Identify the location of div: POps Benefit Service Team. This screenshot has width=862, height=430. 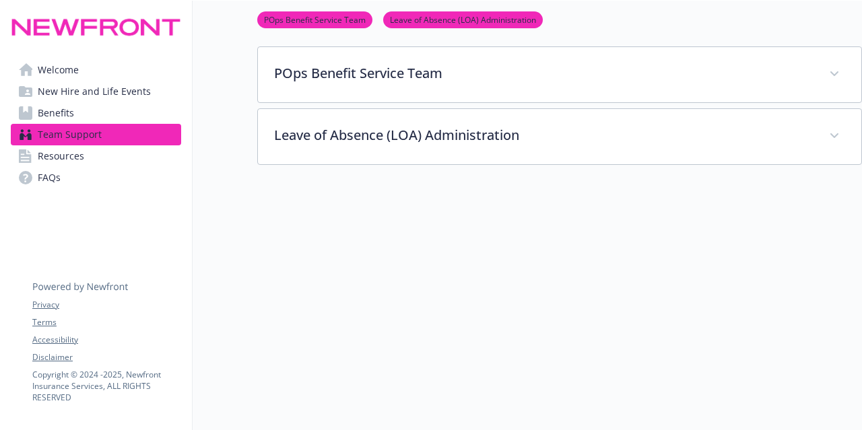
(559, 75).